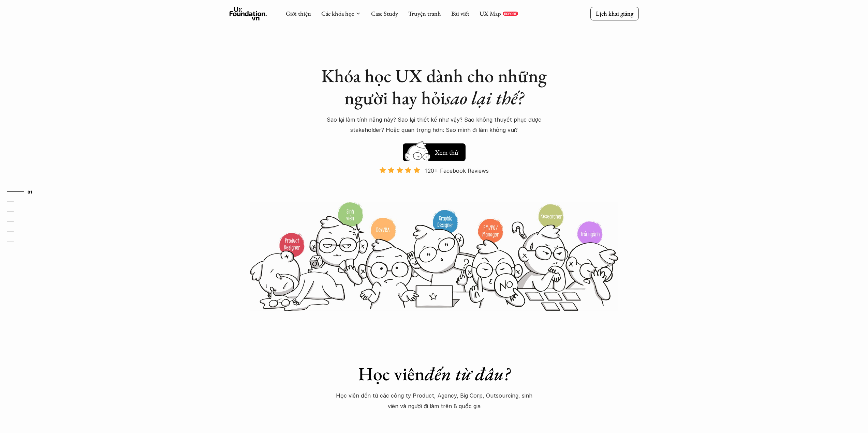 The image size is (868, 433). I want to click on em: đến từ đâu?, so click(467, 374).